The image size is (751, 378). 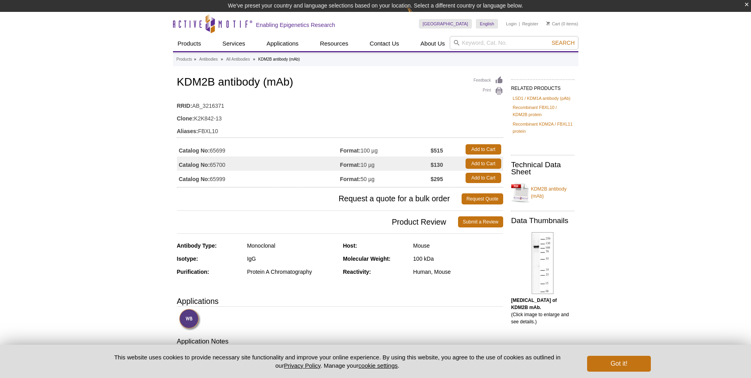 What do you see at coordinates (458, 246) in the screenshot?
I see `div: Mouse` at bounding box center [458, 246].